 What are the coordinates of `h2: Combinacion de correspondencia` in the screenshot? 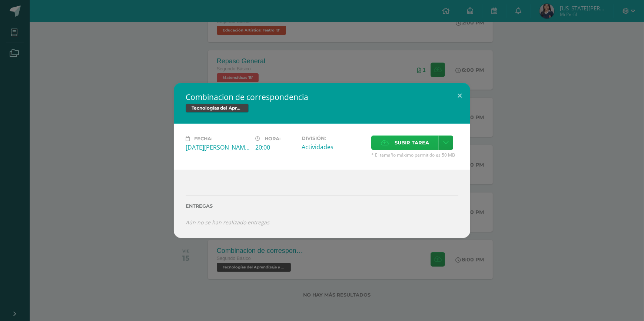 It's located at (322, 97).